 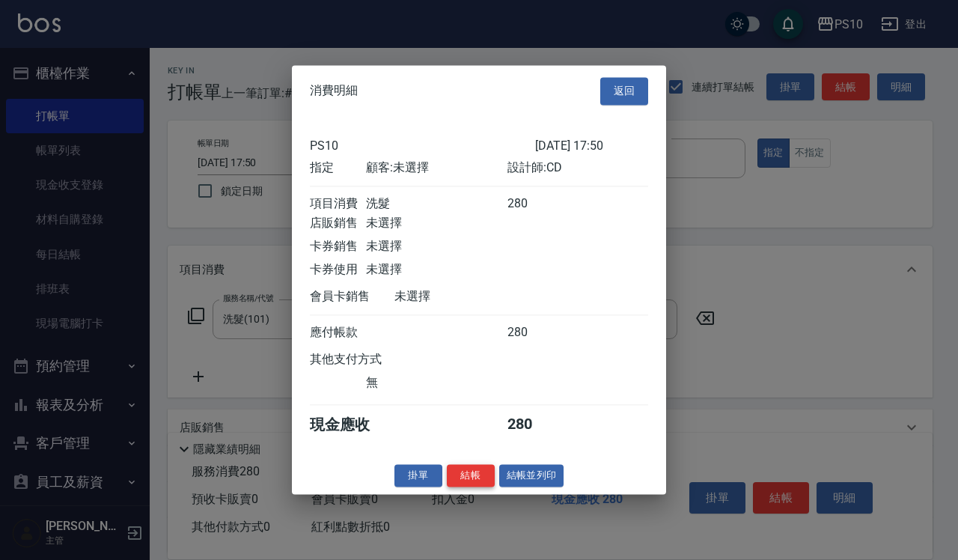 I want to click on div: 其他支付方式, so click(x=366, y=360).